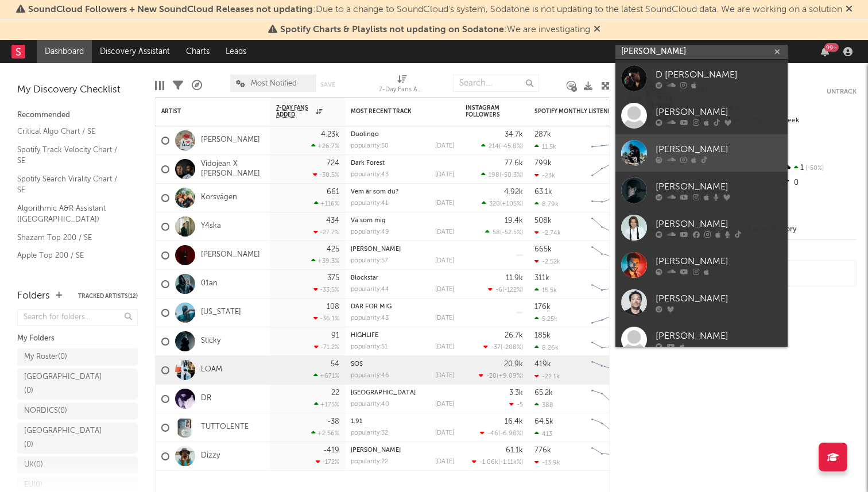  What do you see at coordinates (211, 226) in the screenshot?
I see `a: Y4ska` at bounding box center [211, 226].